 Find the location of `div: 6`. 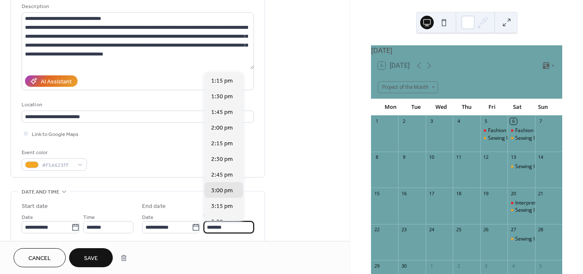

div: 6 is located at coordinates (513, 121).